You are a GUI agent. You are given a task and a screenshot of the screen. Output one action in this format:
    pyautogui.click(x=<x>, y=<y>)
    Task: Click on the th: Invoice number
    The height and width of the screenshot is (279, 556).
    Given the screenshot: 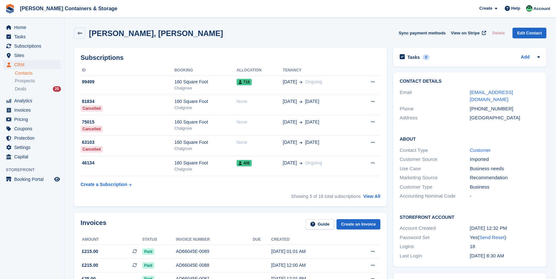 What is the action you would take?
    pyautogui.click(x=214, y=240)
    